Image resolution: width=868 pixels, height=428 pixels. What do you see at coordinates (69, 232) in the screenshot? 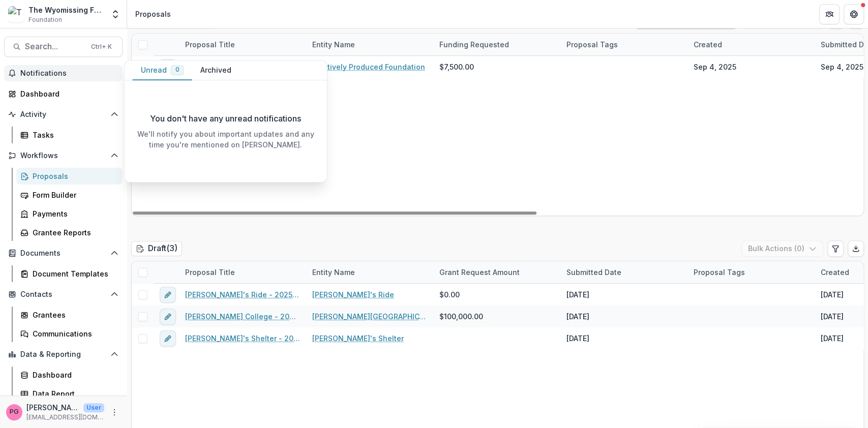
I see `a: Grantee Reports` at bounding box center [69, 232].